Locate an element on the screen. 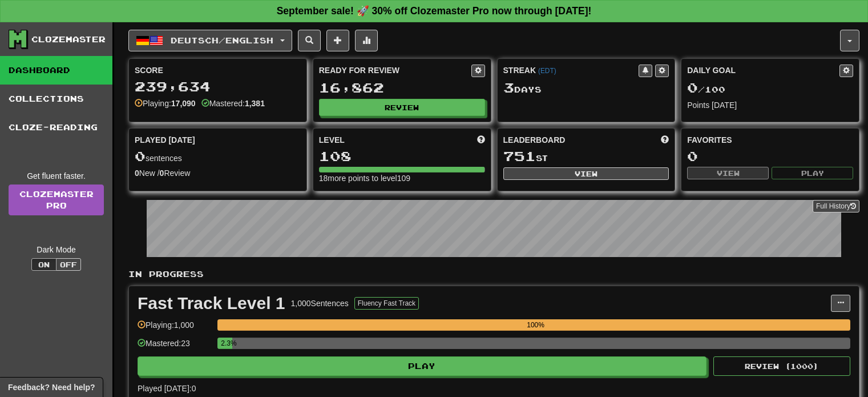 This screenshot has width=868, height=397. div: 18 more points to level 109 is located at coordinates (401, 178).